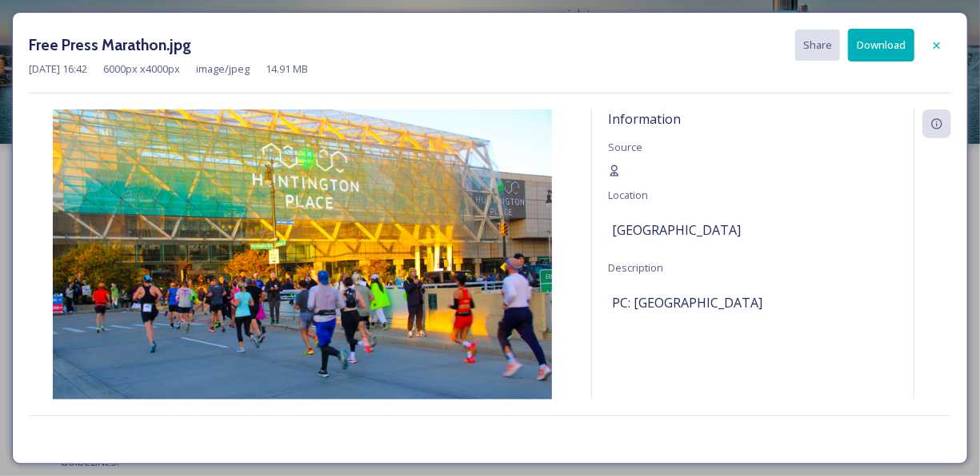 The width and height of the screenshot is (980, 476). What do you see at coordinates (818, 44) in the screenshot?
I see `button: Share` at bounding box center [818, 44].